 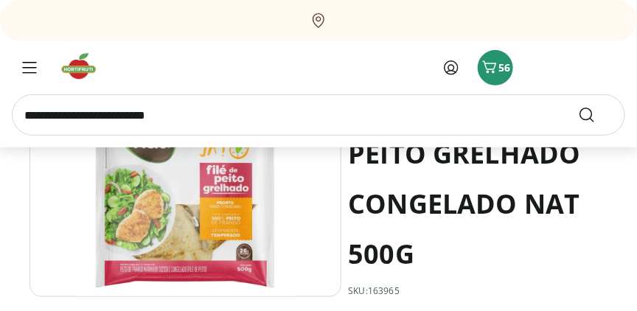 I want to click on button: Menu, so click(x=29, y=68).